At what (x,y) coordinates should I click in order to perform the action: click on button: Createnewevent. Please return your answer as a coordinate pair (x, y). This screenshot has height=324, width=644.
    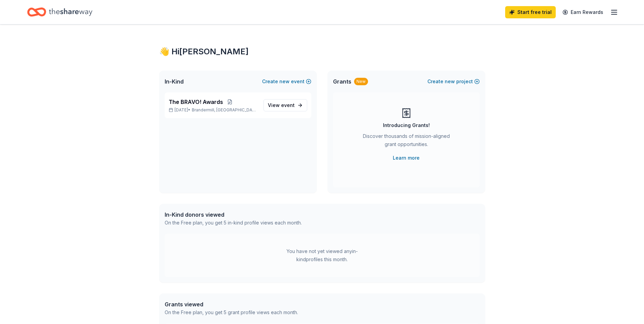
    Looking at the image, I should click on (287, 81).